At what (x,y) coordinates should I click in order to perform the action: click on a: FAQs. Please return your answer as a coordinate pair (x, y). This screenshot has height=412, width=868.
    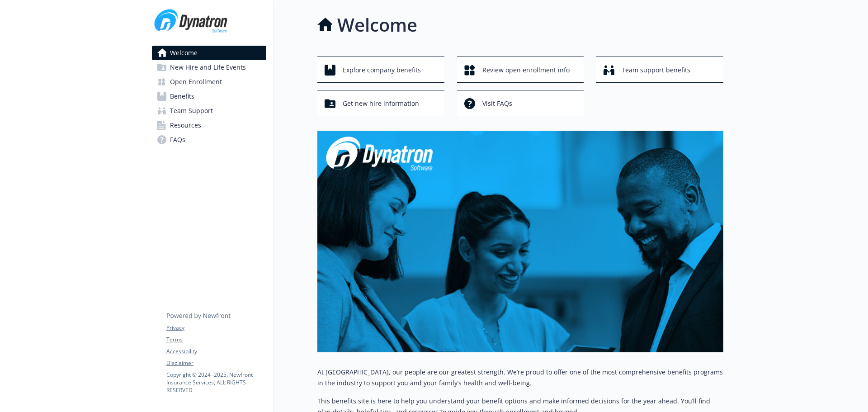
    Looking at the image, I should click on (209, 140).